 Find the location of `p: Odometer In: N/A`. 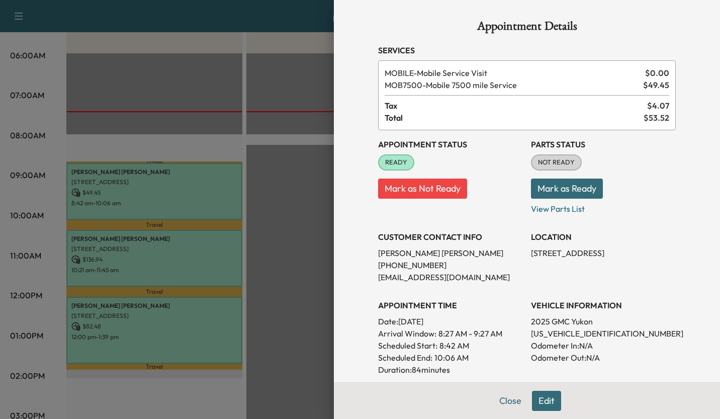

p: Odometer In: N/A is located at coordinates (604, 346).